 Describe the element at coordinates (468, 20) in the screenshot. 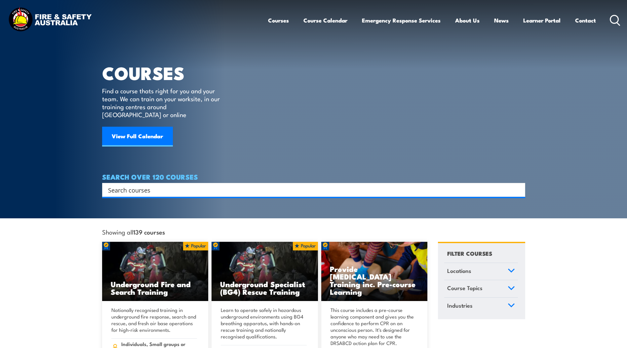

I see `a: About Us` at that location.